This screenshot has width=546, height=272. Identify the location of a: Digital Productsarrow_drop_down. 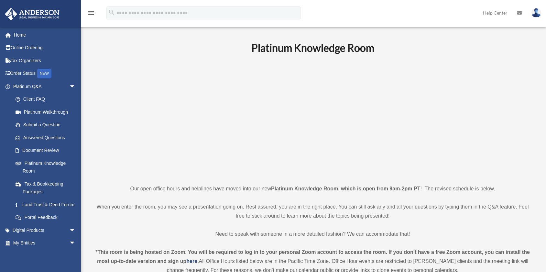
(45, 230).